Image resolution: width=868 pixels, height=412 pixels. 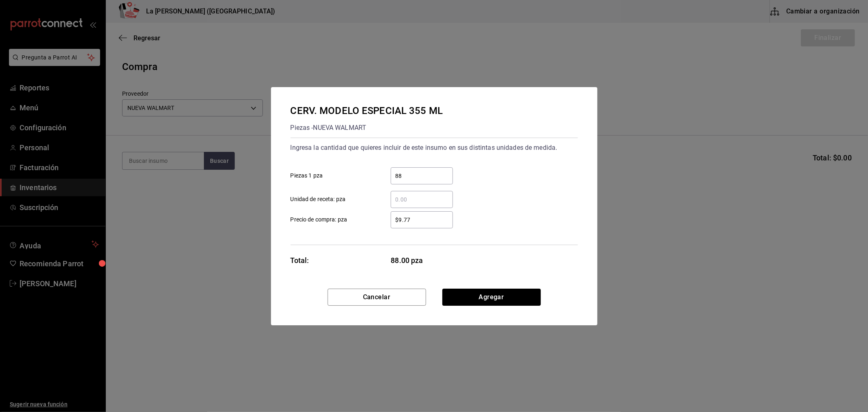 I want to click on span: Piezas 1 pza, so click(x=307, y=175).